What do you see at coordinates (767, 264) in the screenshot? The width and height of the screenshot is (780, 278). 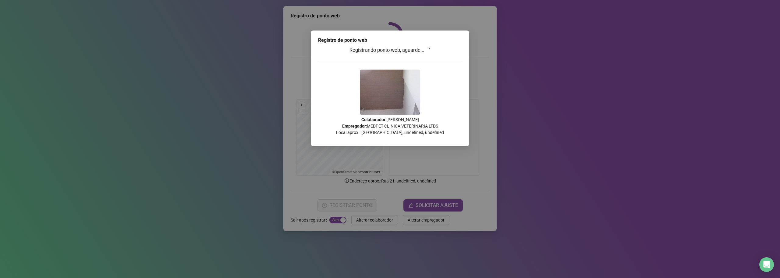 I see `div: Open Intercom Messenger` at bounding box center [767, 264].